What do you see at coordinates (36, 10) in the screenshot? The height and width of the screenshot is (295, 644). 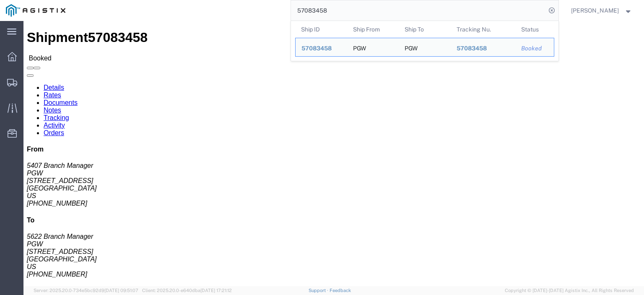 I see `img: logo` at bounding box center [36, 10].